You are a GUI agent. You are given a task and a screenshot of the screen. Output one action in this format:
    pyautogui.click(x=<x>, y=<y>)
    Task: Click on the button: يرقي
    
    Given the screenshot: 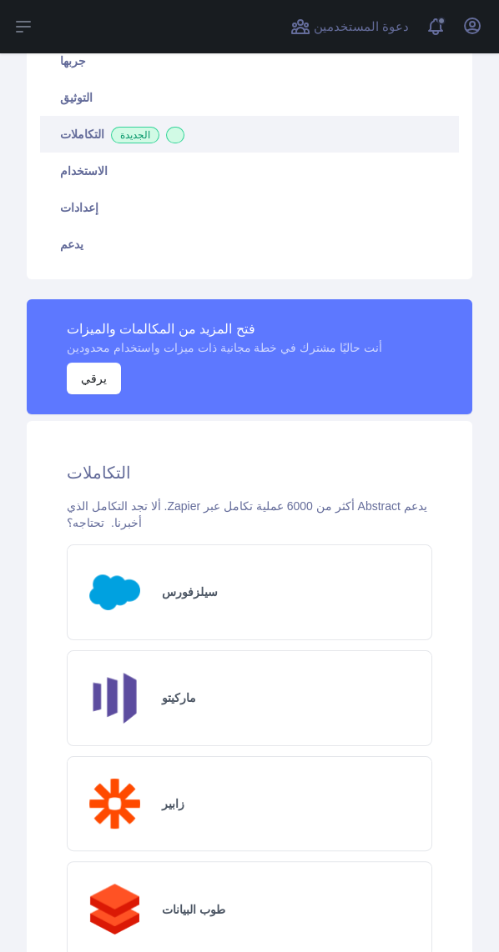 What is the action you would take?
    pyautogui.click(x=93, y=378)
    